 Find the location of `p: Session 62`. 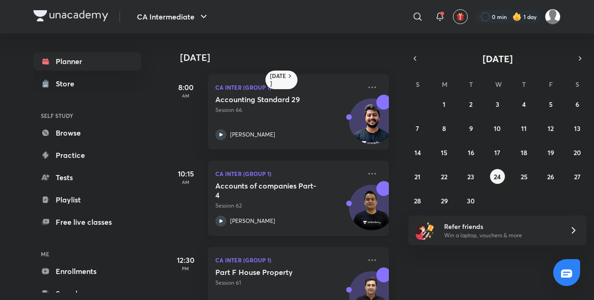

p: Session 62 is located at coordinates (288, 206).